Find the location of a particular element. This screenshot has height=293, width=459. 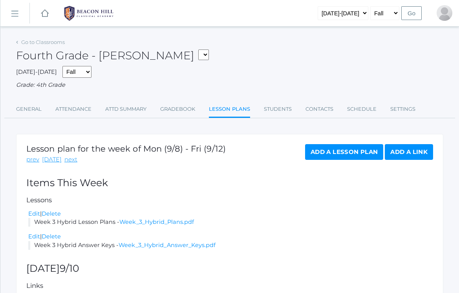

li: Week 3 Hybrid Answer Keys - is located at coordinates (231, 245).